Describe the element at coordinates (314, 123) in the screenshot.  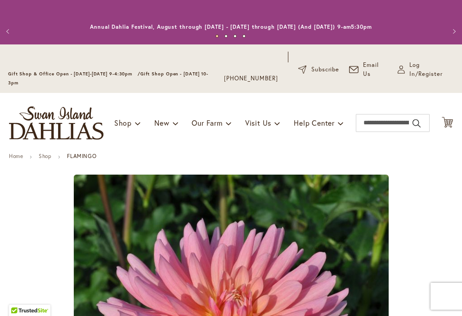
I see `span: Help Center` at that location.